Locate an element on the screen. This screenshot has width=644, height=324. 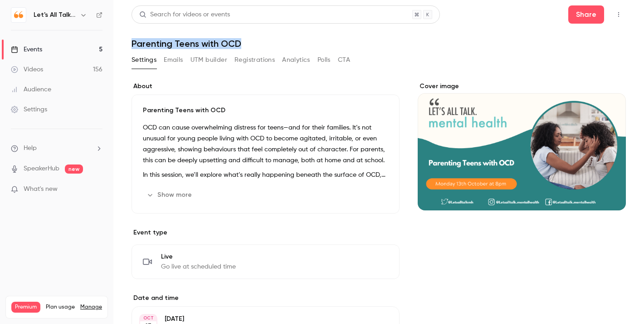
a: SpeakerHub is located at coordinates (41, 168).